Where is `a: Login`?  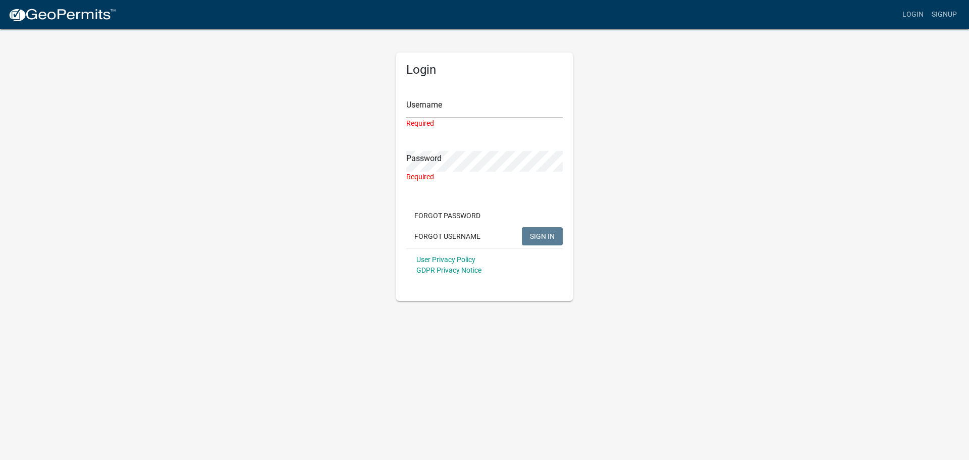 a: Login is located at coordinates (913, 15).